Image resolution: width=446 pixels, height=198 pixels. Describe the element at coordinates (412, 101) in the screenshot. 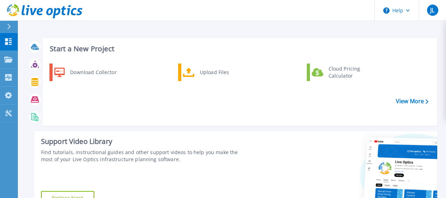

I see `a: View More` at that location.